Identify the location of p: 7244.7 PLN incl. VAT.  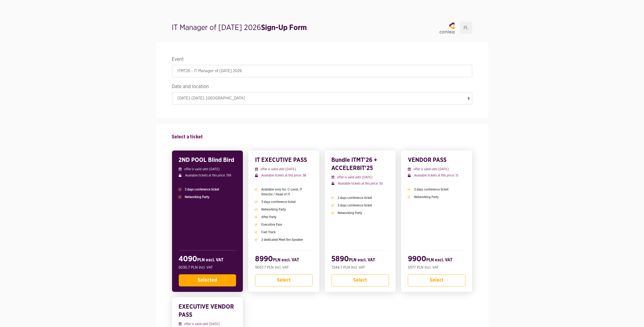
(361, 267).